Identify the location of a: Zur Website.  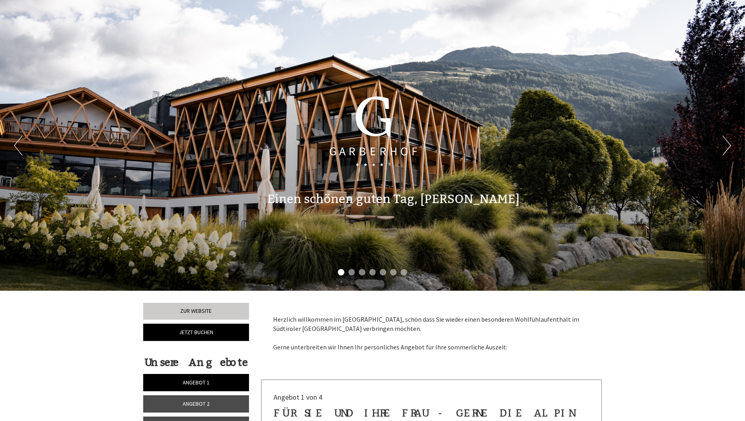
(196, 311).